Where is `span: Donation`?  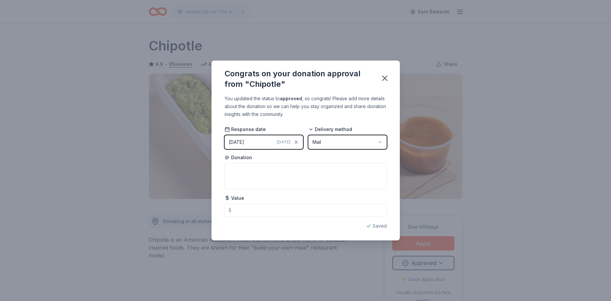 span: Donation is located at coordinates (238, 157).